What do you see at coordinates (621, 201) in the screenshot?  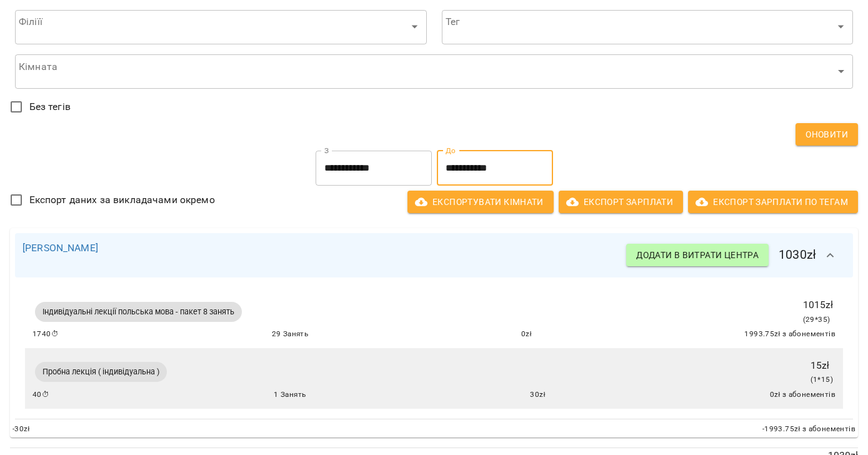 I see `button: Експорт Зарплати` at bounding box center [621, 201].